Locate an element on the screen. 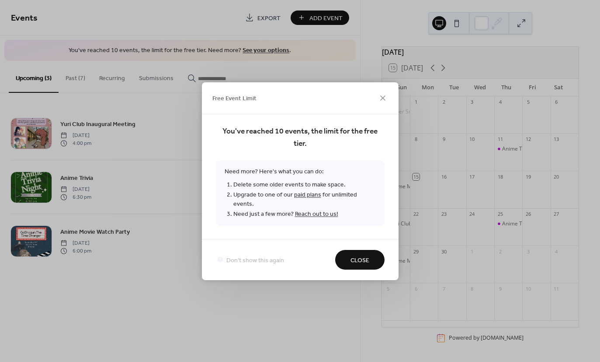 The image size is (600, 362). span: You've reached 10 events, the limit for the free tier. is located at coordinates (300, 137).